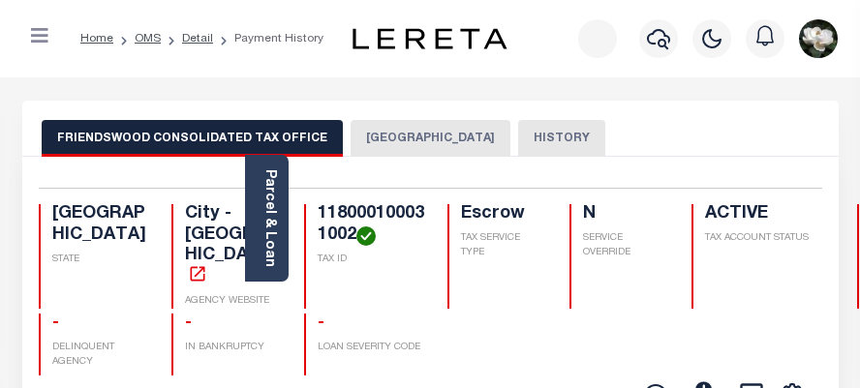 Image resolution: width=860 pixels, height=388 pixels. What do you see at coordinates (625, 246) in the screenshot?
I see `p: SERVICE OVERRIDE` at bounding box center [625, 246].